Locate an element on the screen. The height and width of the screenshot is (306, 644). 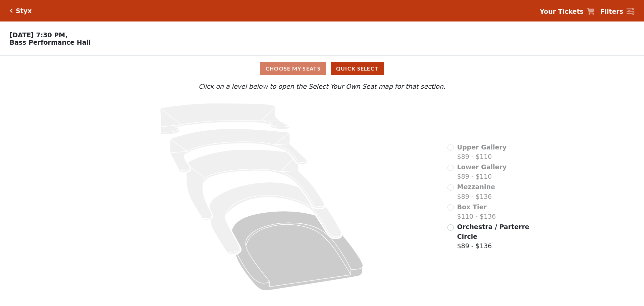
path: Lower Gallery - Seats Available: 0 is located at coordinates (239, 151).